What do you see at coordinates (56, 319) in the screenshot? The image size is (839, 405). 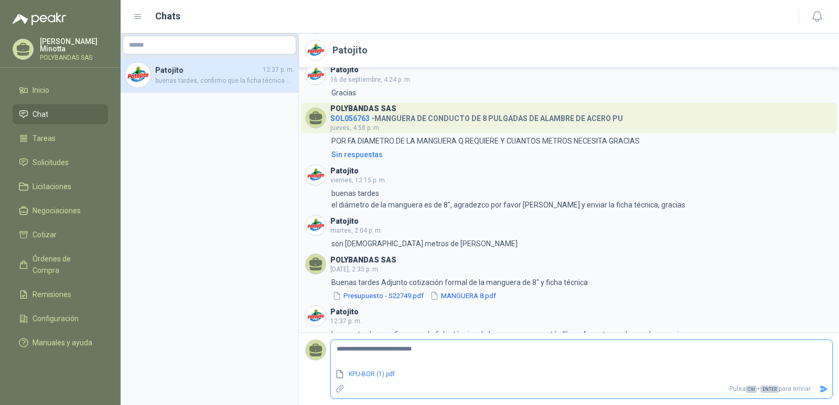 I see `span: Configuración` at bounding box center [56, 319].